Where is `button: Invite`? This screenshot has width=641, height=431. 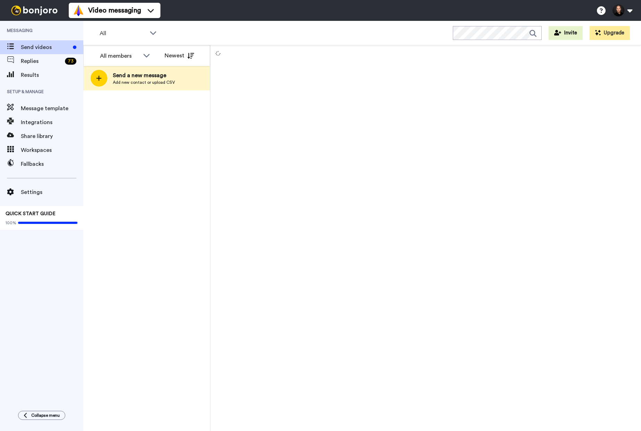 button: Invite is located at coordinates (566, 33).